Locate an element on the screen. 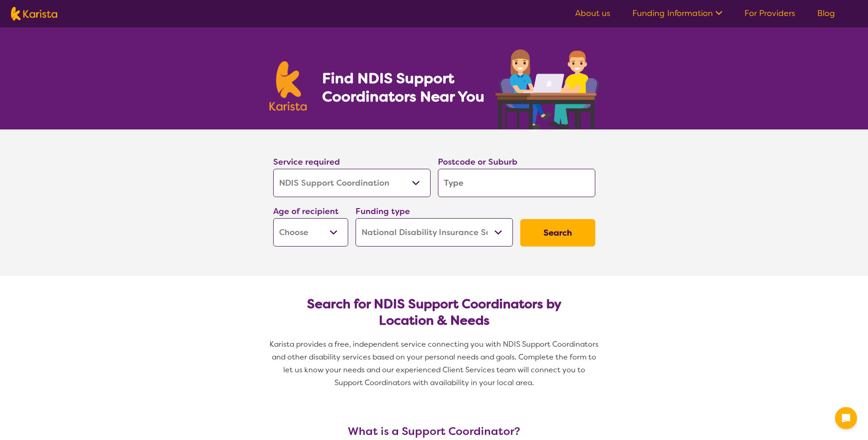 The image size is (868, 440). a: Blog is located at coordinates (826, 13).